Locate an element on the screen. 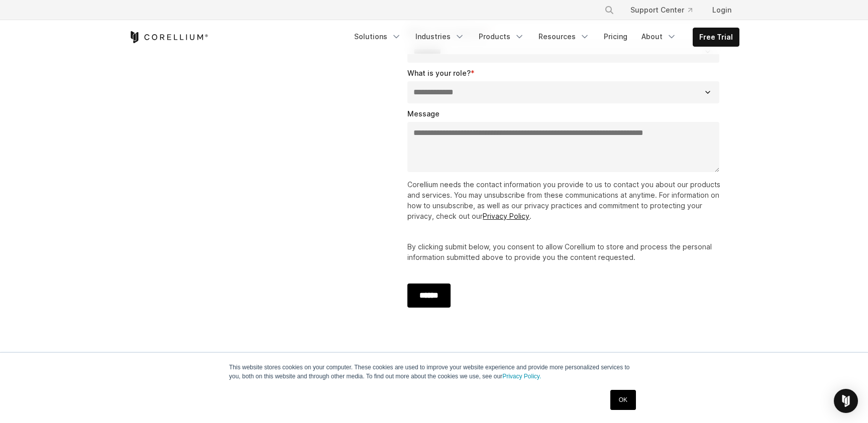 The height and width of the screenshot is (423, 868). p: This website stores cookies on your computer. These cookies are used to improve your website expe... is located at coordinates (434, 372).